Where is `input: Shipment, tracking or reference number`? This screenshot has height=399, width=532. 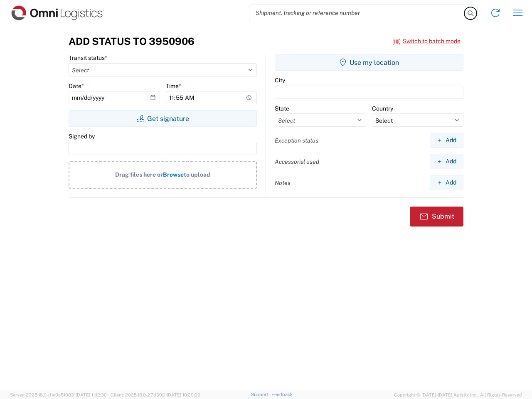 input: Shipment, tracking or reference number is located at coordinates (357, 13).